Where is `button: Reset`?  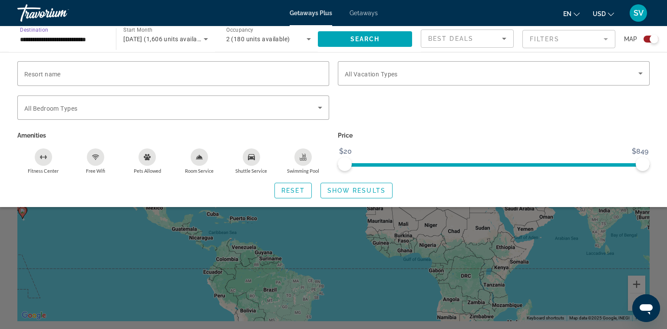 button: Reset is located at coordinates (293, 191).